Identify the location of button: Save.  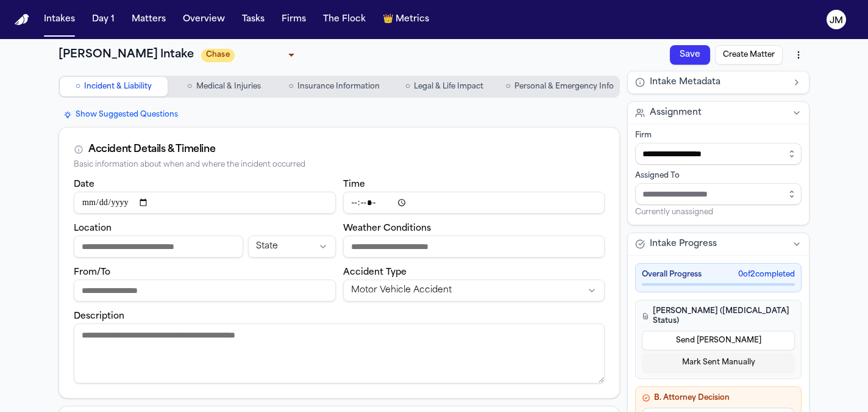
(690, 55).